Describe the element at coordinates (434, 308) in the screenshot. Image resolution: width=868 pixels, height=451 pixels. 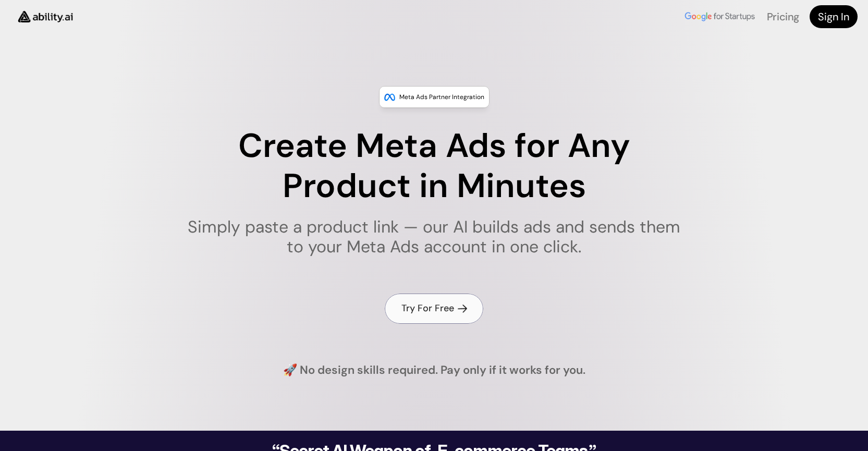
I see `a: Try For Free` at that location.